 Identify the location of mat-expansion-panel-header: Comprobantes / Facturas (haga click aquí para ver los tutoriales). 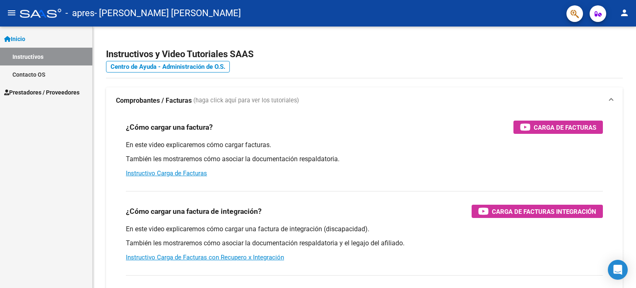
(364, 101).